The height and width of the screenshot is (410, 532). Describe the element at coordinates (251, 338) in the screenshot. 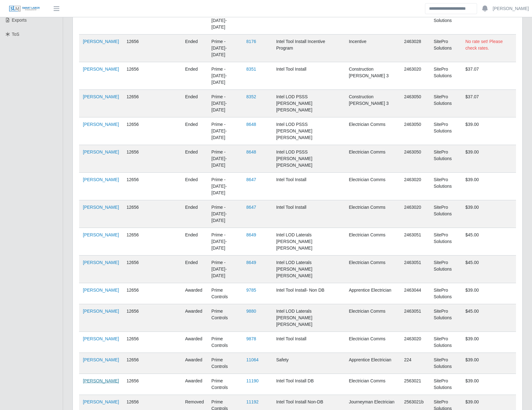

I see `a: 9878` at that location.